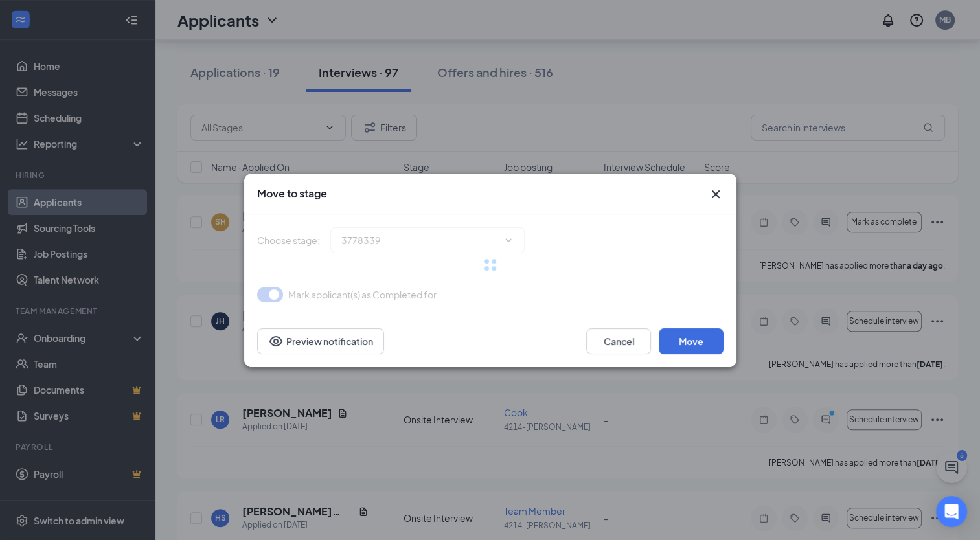  What do you see at coordinates (716, 194) in the screenshot?
I see `svg: Cross` at bounding box center [716, 194].